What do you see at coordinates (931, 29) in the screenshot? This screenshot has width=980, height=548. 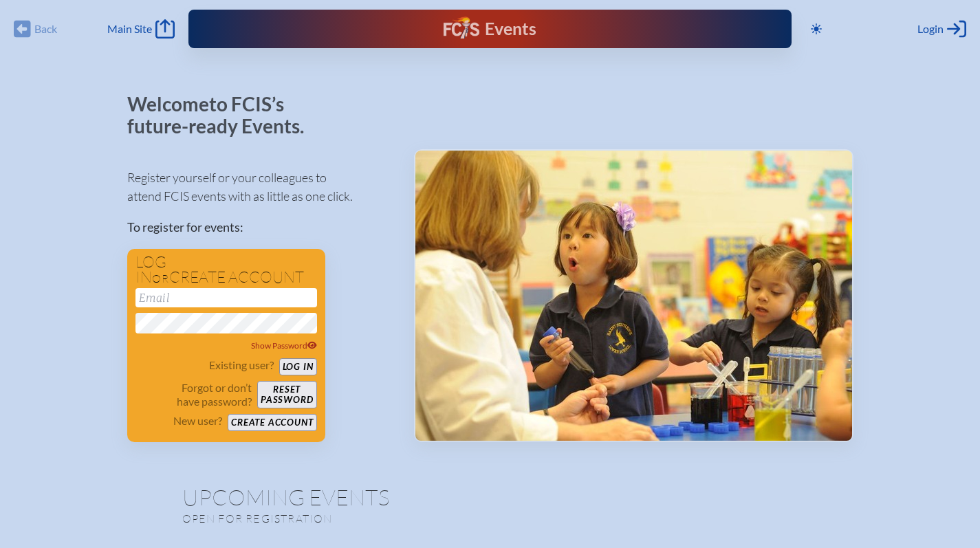 I see `span: Login` at bounding box center [931, 29].